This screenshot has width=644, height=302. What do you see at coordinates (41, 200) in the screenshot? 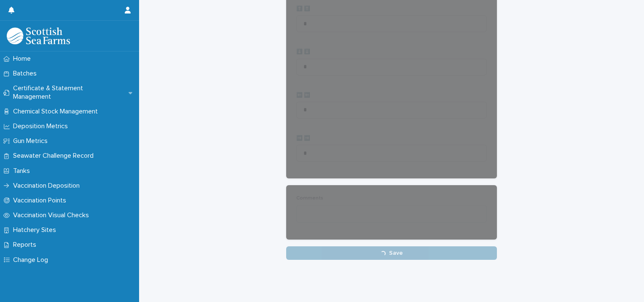
I see `p: Vaccination Points` at bounding box center [41, 200].